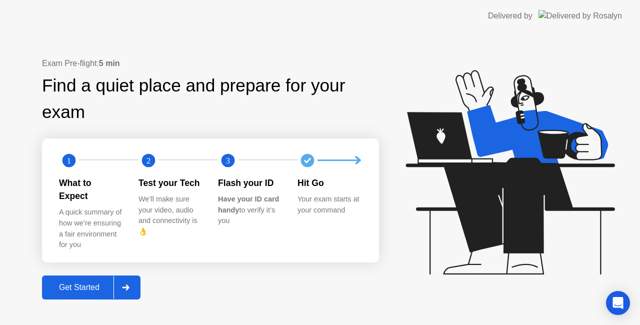  I want to click on text: 2, so click(148, 160).